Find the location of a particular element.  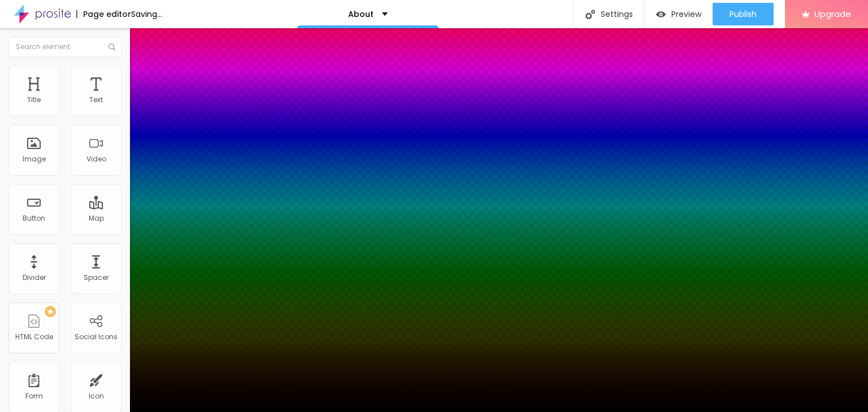

div: Title is located at coordinates (34, 100).